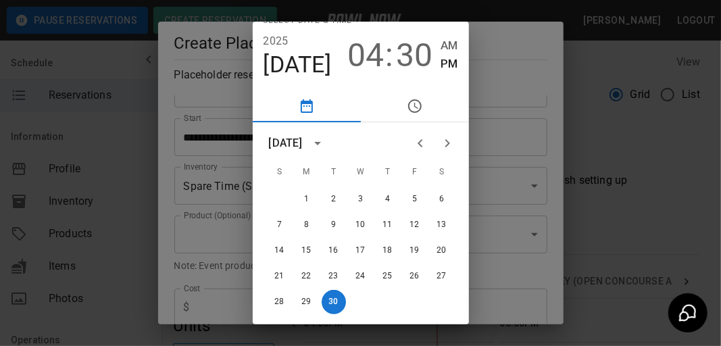 Image resolution: width=721 pixels, height=346 pixels. I want to click on button: 9, so click(334, 225).